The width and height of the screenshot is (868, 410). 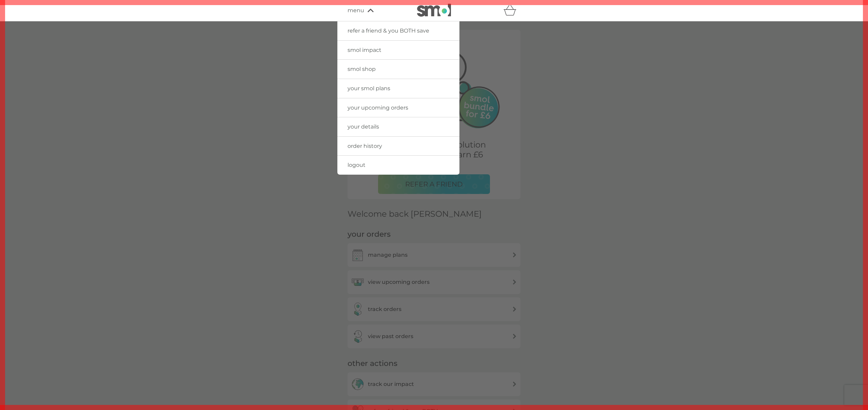 What do you see at coordinates (369, 88) in the screenshot?
I see `span: your smol plans` at bounding box center [369, 88].